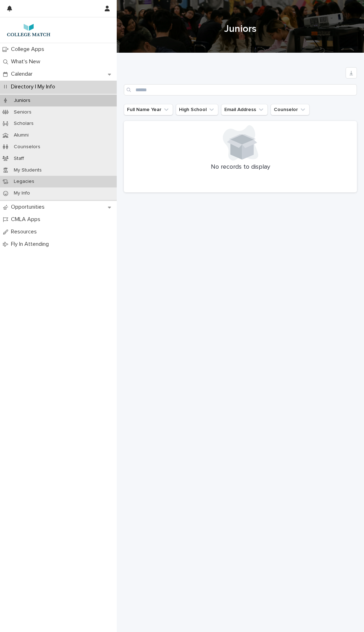  Describe the element at coordinates (23, 74) in the screenshot. I see `p: Calendar` at that location.